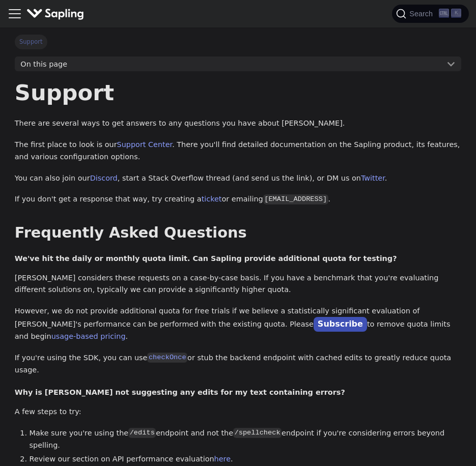 This screenshot has height=466, width=476. Describe the element at coordinates (222, 459) in the screenshot. I see `a: here` at that location.